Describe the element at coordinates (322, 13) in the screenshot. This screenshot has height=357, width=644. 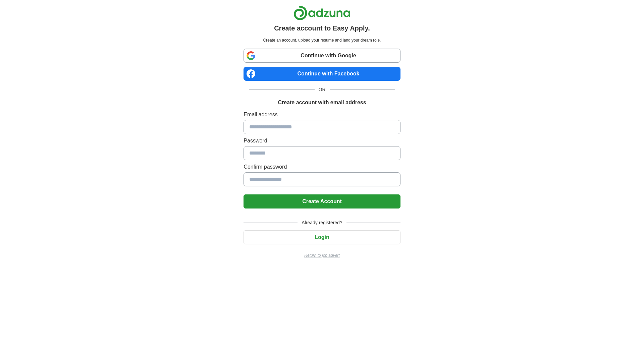
I see `img: Adzuna logo` at that location.